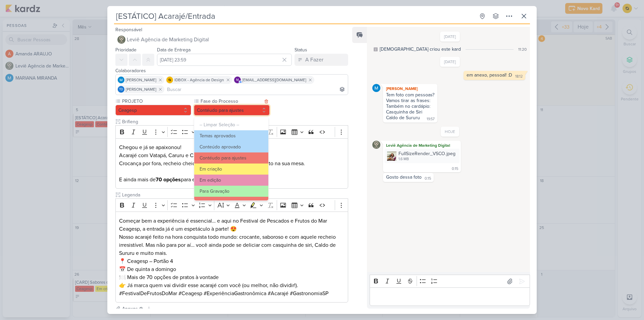 This screenshot has height=320, width=644. Describe the element at coordinates (410, 100) in the screenshot. I see `div: Vamos tirar as frases:` at that location.